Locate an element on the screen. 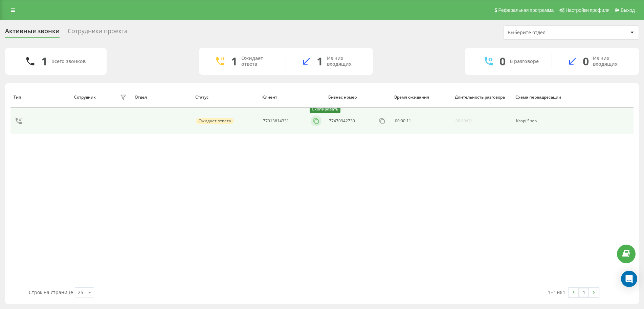  a: 1 is located at coordinates (584, 292).